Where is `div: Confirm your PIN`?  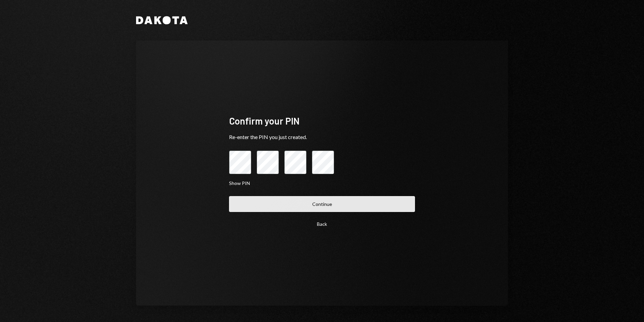 div: Confirm your PIN is located at coordinates (322, 120).